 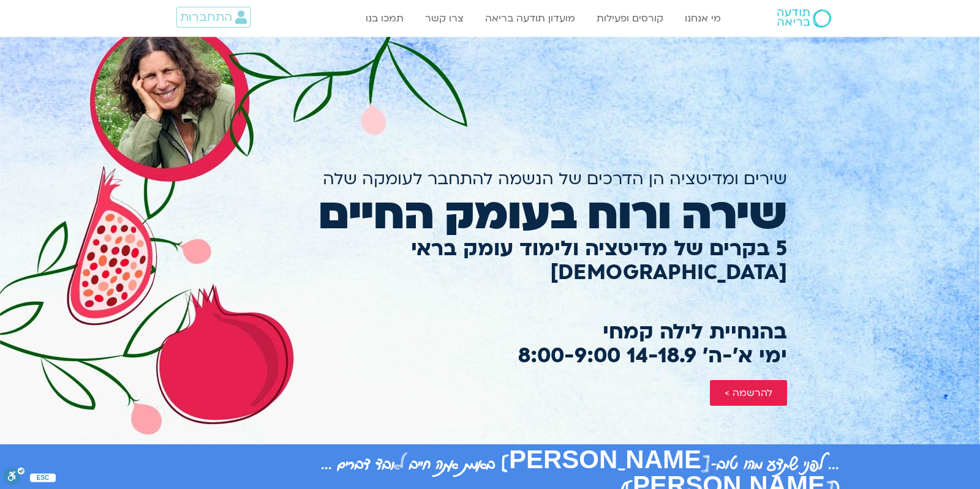 I want to click on a: התחברות, so click(x=213, y=17).